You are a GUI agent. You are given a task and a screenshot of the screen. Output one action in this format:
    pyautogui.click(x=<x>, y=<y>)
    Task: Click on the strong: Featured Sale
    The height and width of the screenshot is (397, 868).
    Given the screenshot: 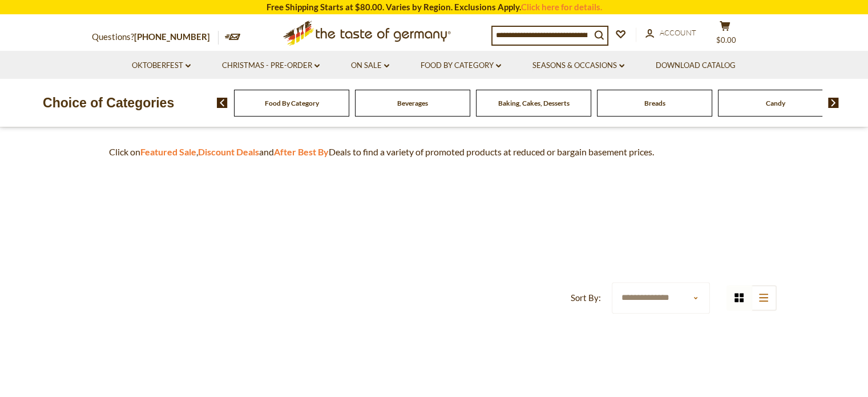 What is the action you would take?
    pyautogui.click(x=168, y=151)
    